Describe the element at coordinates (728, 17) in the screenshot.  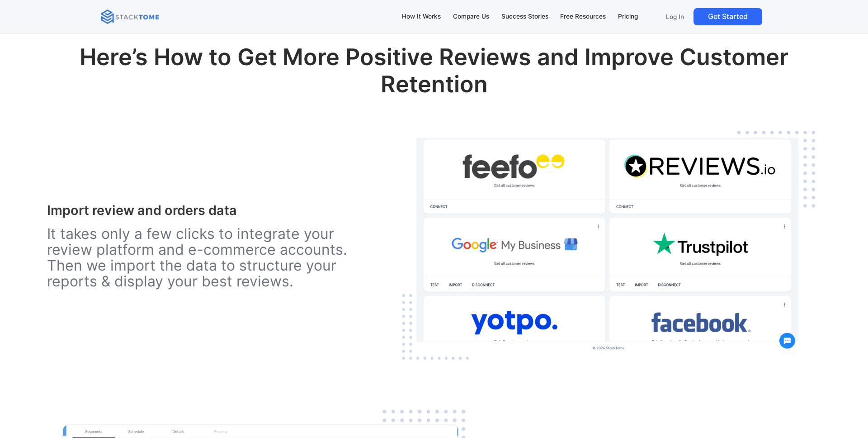
I see `a: Get Started` at that location.